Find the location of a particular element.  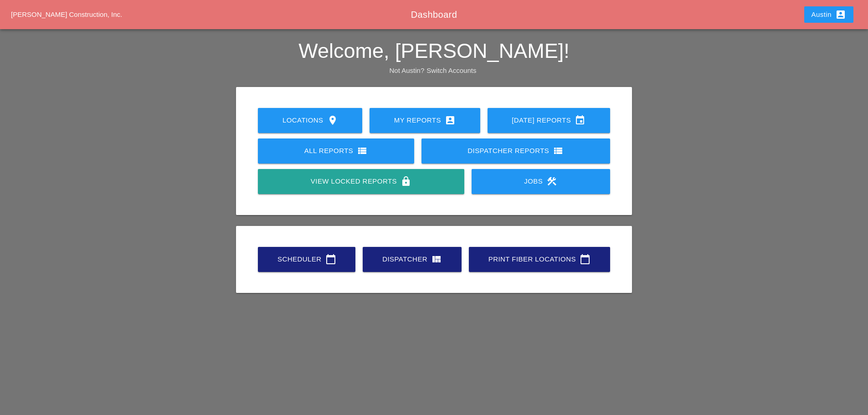

i: event is located at coordinates (580, 120).